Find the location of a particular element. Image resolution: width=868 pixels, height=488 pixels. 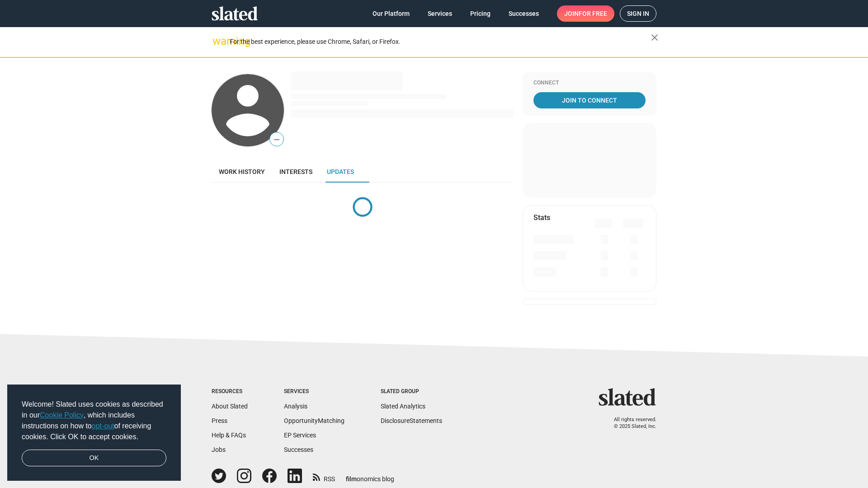

span: Join is located at coordinates (585, 13).